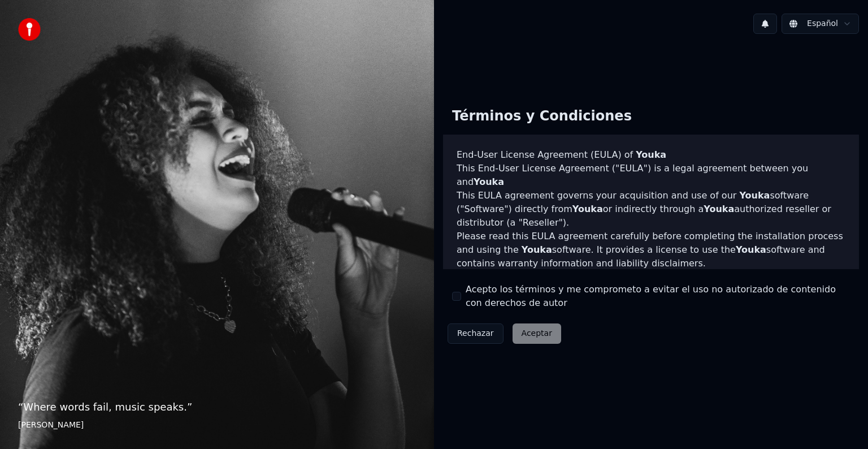 This screenshot has height=449, width=868. I want to click on p: This End-User License Agreement ("EULA") is a legal agreement between you and, so click(651, 176).